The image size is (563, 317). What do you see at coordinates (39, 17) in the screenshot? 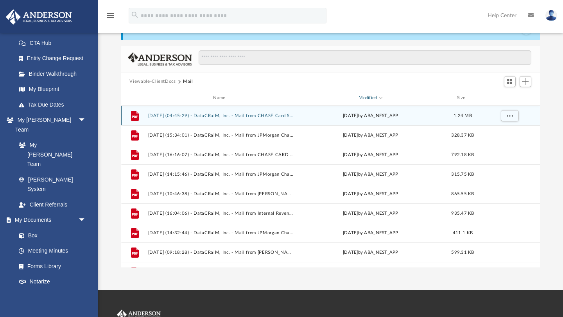
I see `img: Anderson Advisors Platinum Portal` at bounding box center [39, 17].